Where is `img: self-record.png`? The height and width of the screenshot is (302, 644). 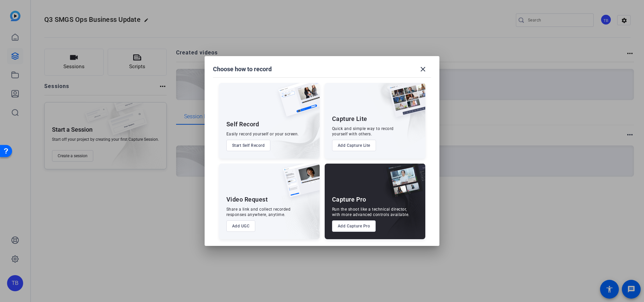
img: self-record.png is located at coordinates (296, 103).